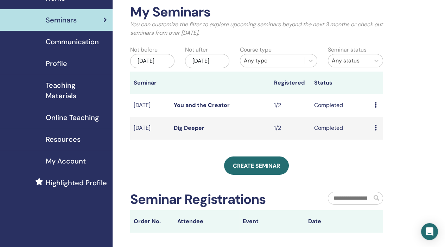 The height and width of the screenshot is (247, 445). Describe the element at coordinates (256, 12) in the screenshot. I see `h2: My Seminars` at that location.